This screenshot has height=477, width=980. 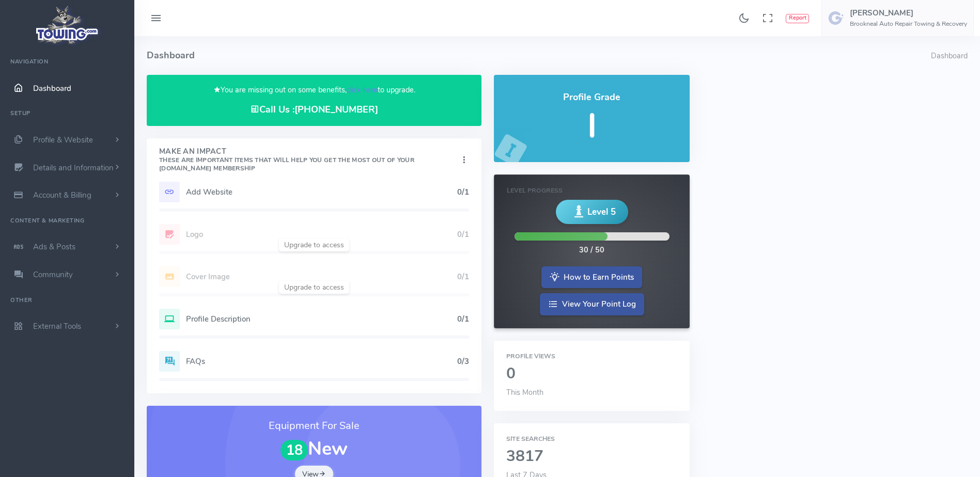 What do you see at coordinates (591, 190) in the screenshot?
I see `h6: Level Progress` at bounding box center [591, 190].